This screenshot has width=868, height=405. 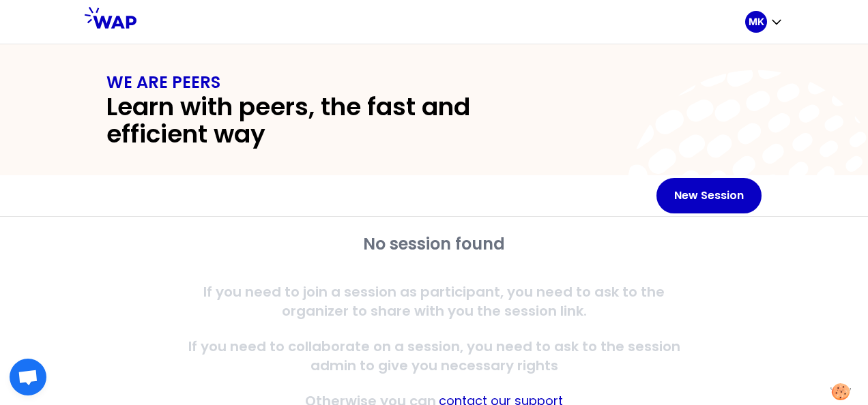 What do you see at coordinates (434, 301) in the screenshot?
I see `p: If you need to join a session as participant, you need to ask to the organizer to share with you ...` at bounding box center [434, 301].